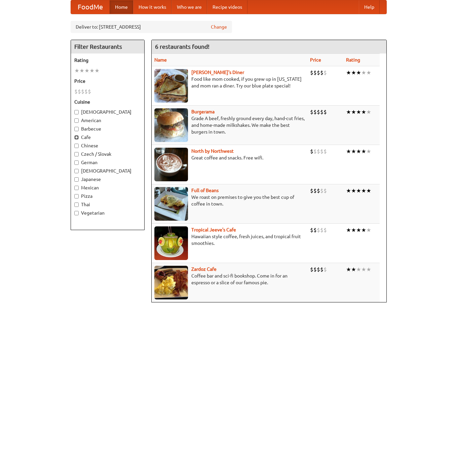  Describe the element at coordinates (205, 190) in the screenshot. I see `a: Full of Beans` at that location.